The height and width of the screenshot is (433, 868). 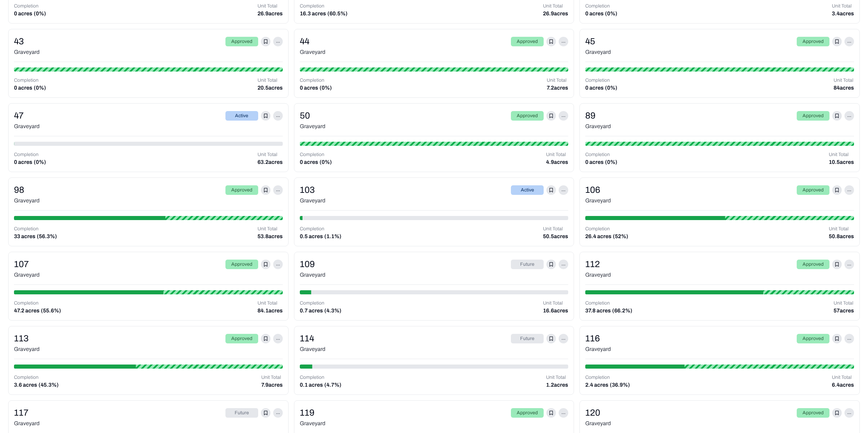 I want to click on p: 57 acres, so click(x=844, y=311).